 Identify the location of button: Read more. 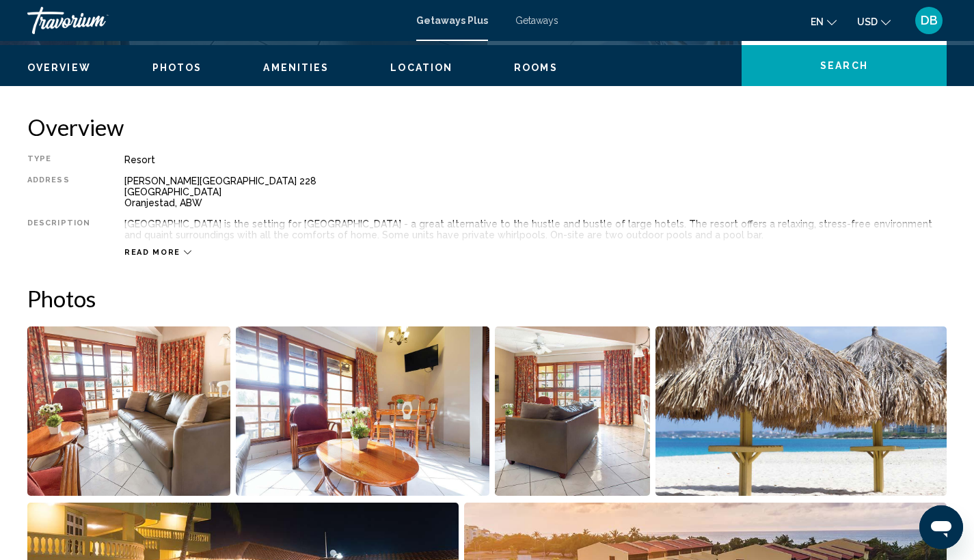
(158, 252).